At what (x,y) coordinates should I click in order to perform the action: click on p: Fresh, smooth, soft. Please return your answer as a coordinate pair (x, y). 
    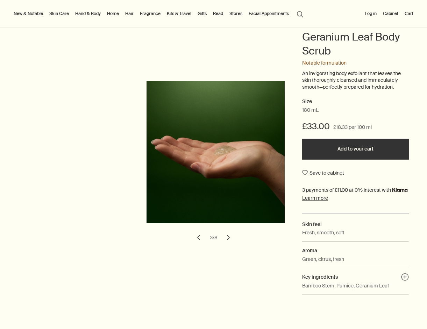
    Looking at the image, I should click on (323, 233).